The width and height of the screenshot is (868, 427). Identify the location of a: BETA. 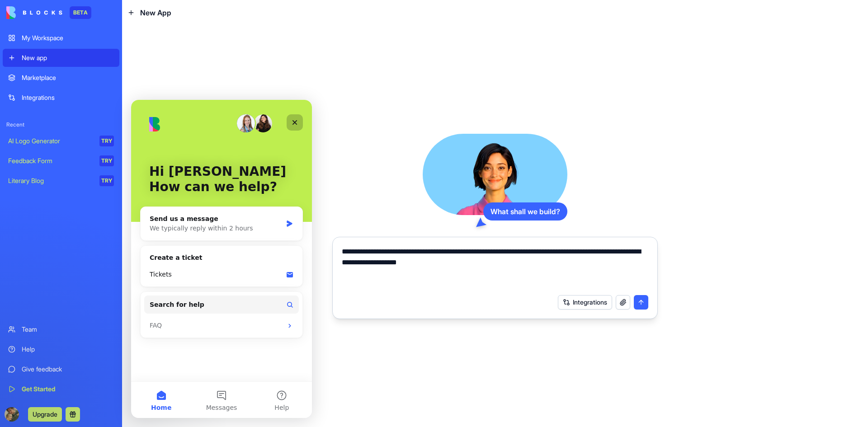
(49, 13).